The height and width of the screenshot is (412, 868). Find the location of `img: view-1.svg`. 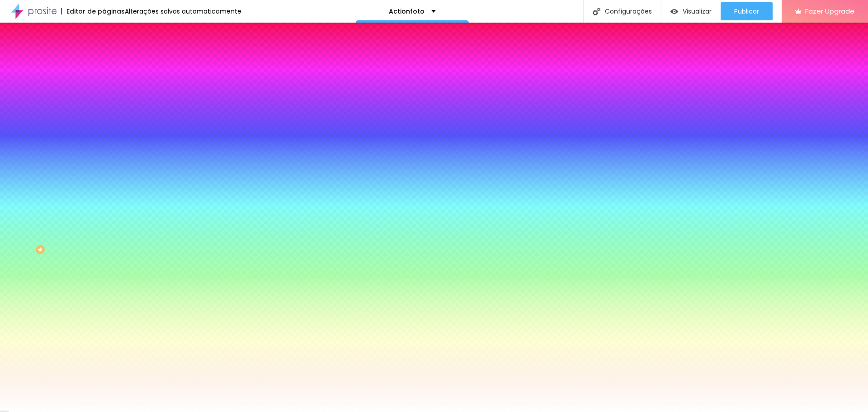

img: view-1.svg is located at coordinates (674, 11).